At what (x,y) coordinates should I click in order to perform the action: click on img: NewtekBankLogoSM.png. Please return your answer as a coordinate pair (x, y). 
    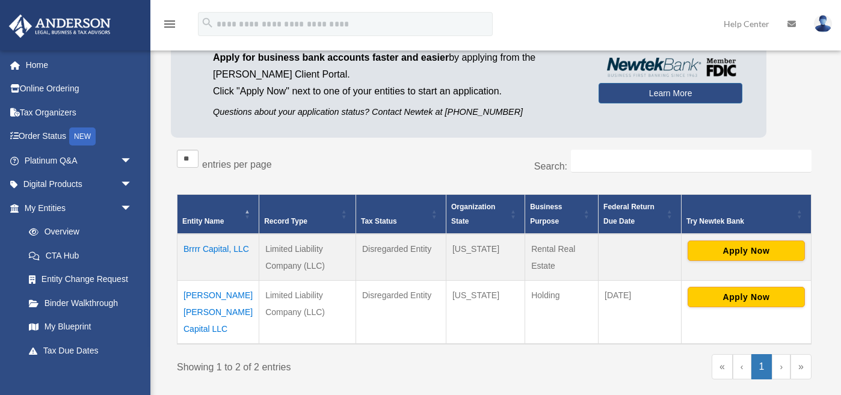
    Looking at the image, I should click on (670, 67).